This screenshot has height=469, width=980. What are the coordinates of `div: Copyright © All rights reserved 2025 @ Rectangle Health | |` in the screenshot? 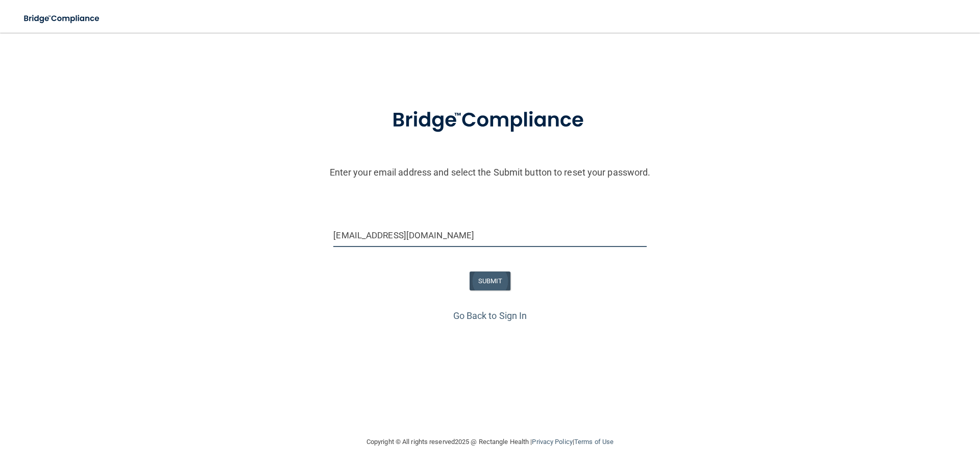 It's located at (490, 442).